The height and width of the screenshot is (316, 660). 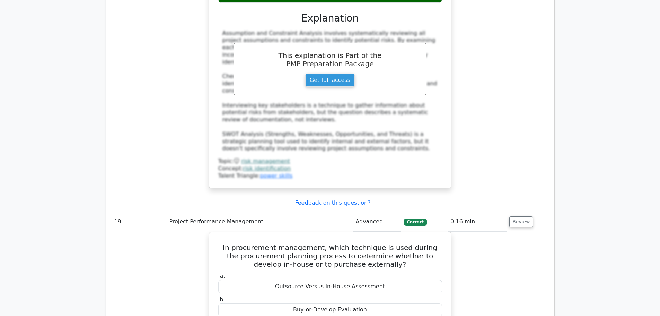 I want to click on h5: In procurement management, which technique is used during the procurement planning process to det..., so click(x=330, y=256).